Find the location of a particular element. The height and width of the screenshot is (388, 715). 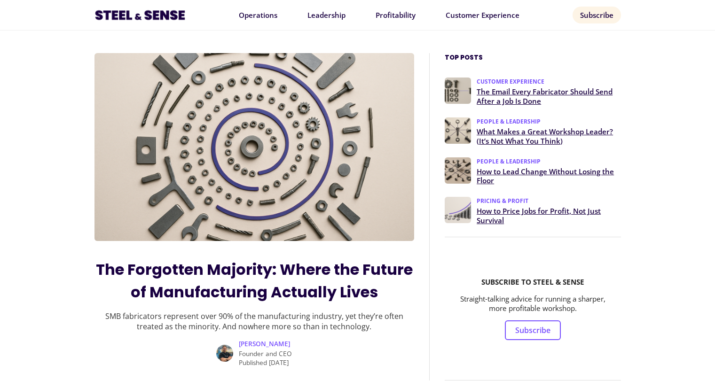

img: Factory logo is located at coordinates (140, 15).